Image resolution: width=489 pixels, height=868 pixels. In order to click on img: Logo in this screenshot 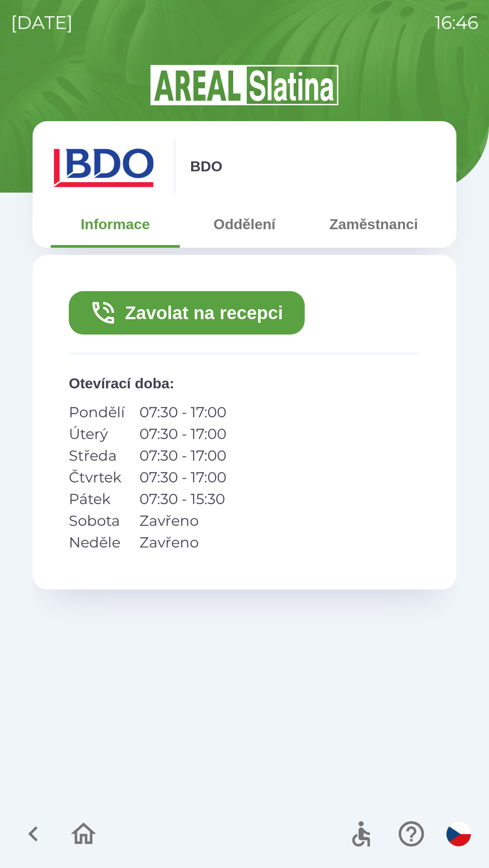, I will do `click(244, 85)`.